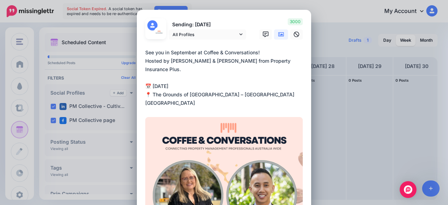 Image resolution: width=448 pixels, height=205 pixels. I want to click on span: 3000, so click(295, 22).